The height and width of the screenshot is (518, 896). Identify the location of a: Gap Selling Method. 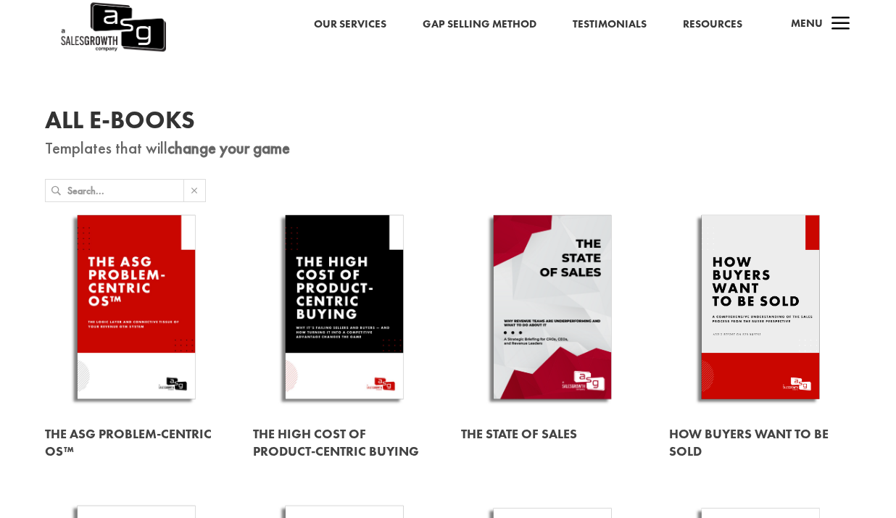
(479, 25).